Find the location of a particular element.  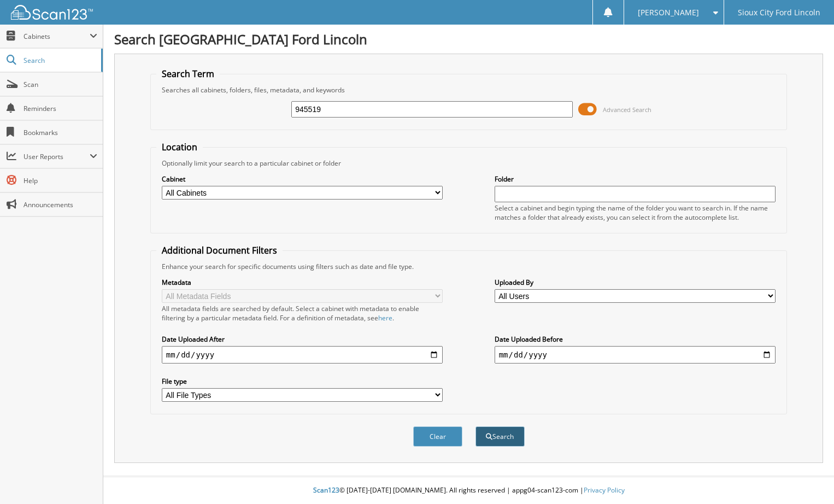

div: Searches all cabinets, folders, files, metadata, and keywords is located at coordinates (469, 89).